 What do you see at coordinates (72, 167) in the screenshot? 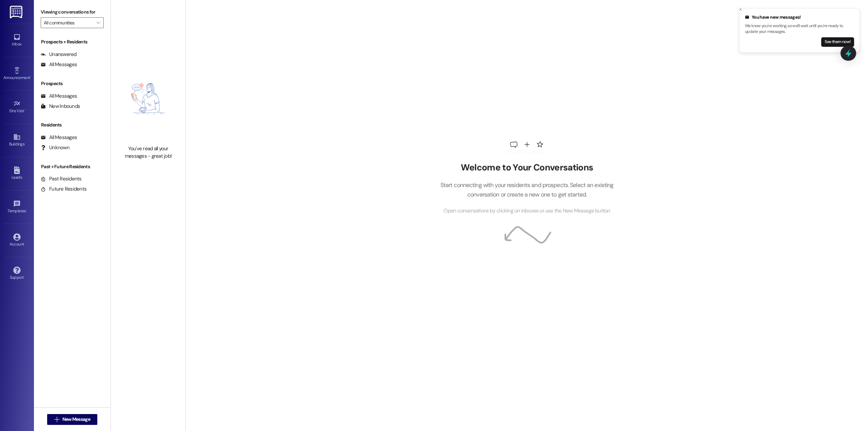
I see `div: Past + Future Residents` at bounding box center [72, 167].